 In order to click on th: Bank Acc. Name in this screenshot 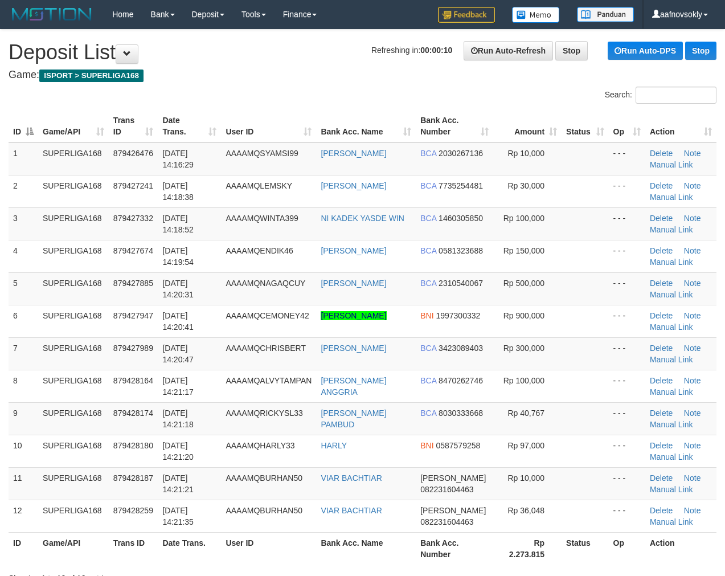, I will do `click(366, 548)`.